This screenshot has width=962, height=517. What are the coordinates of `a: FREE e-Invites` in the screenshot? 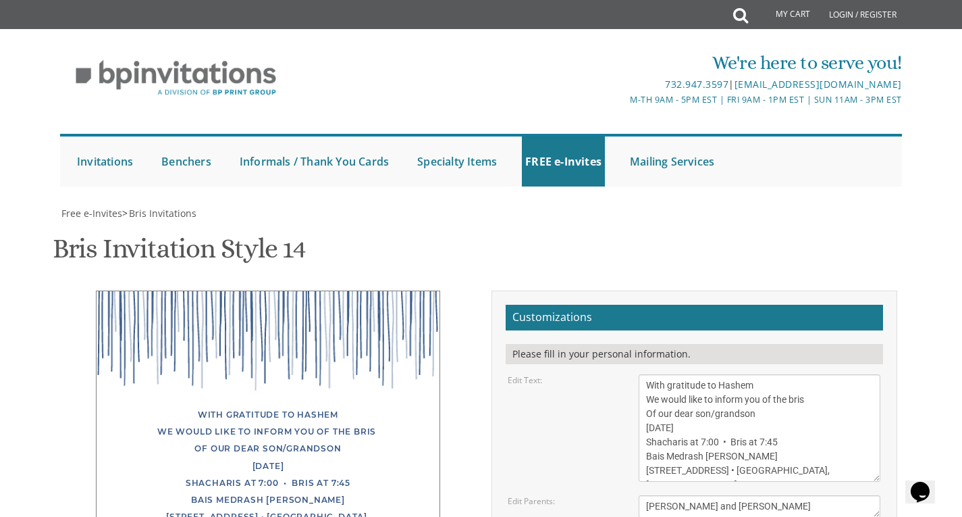 It's located at (563, 161).